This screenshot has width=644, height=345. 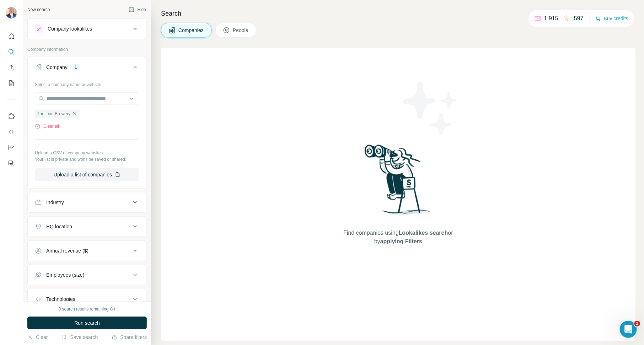 What do you see at coordinates (87, 83) in the screenshot?
I see `div: Select a company name or website` at bounding box center [87, 83].